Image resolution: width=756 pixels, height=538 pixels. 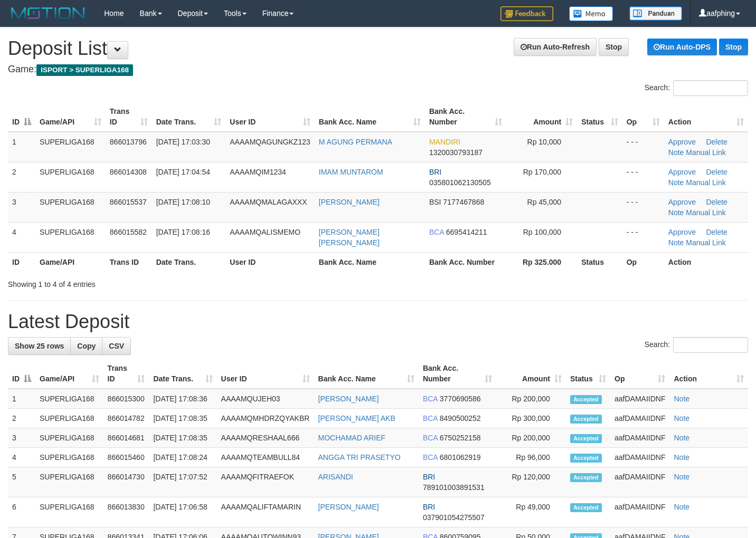 What do you see at coordinates (128, 202) in the screenshot?
I see `span: 866015537` at bounding box center [128, 202].